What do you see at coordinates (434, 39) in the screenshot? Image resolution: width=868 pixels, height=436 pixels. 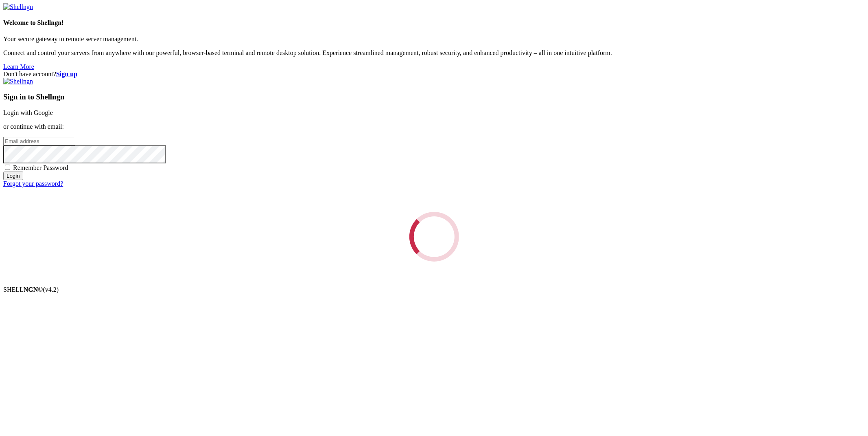 I see `p: Your secure gateway to remote server management.` at bounding box center [434, 39].